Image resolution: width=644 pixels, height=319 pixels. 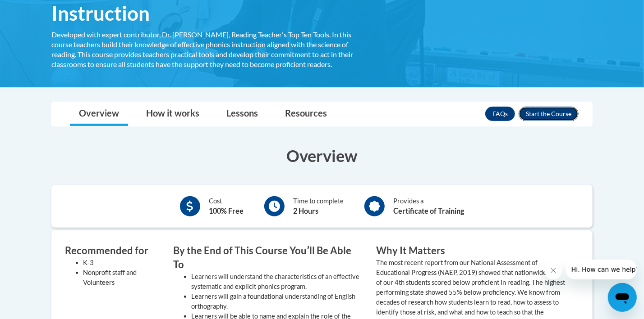 I want to click on b: 2 Hours, so click(x=306, y=210).